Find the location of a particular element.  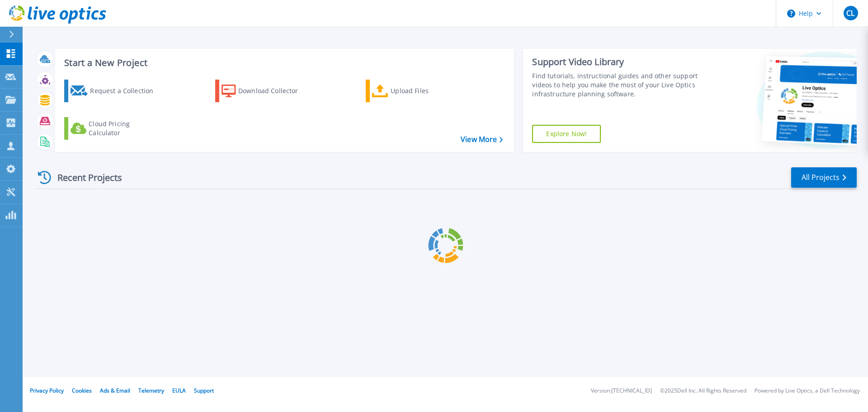

div: Recent Projects is located at coordinates (84, 177).